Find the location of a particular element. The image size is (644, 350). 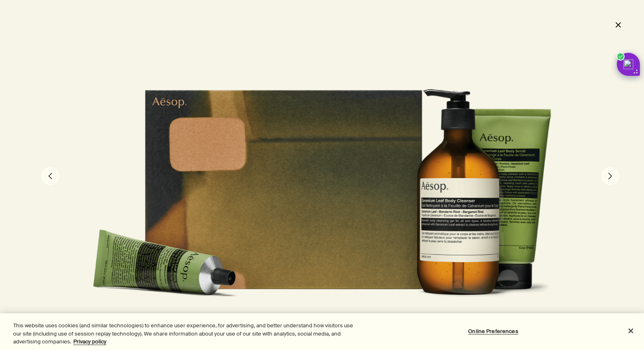

button: previous slide is located at coordinates (51, 176).